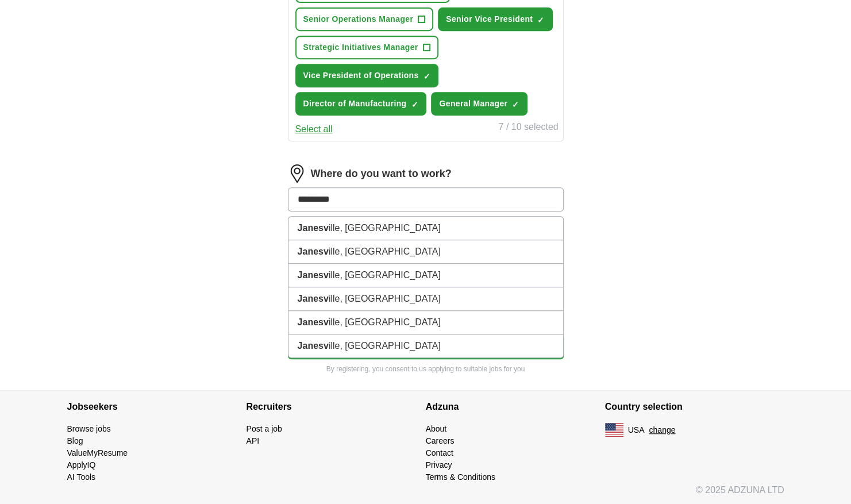  Describe the element at coordinates (473, 104) in the screenshot. I see `span: General Manager` at that location.